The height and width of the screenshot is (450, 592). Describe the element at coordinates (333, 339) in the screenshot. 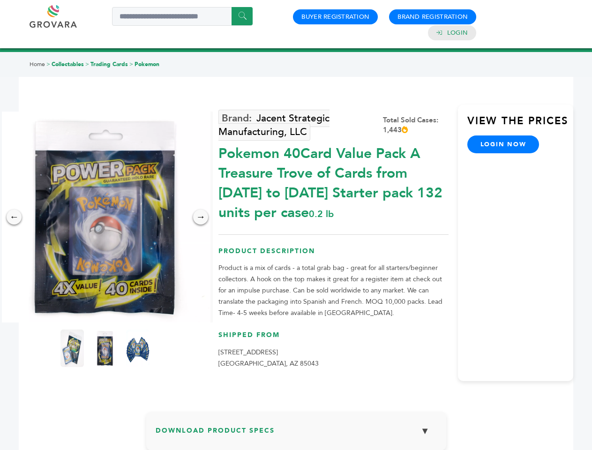

I see `h3: Shipped From` at that location.